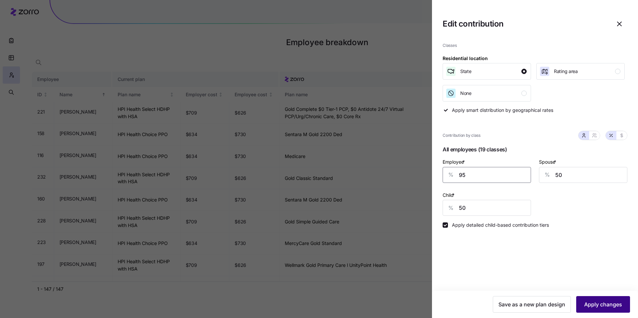  What do you see at coordinates (465, 59) in the screenshot?
I see `div: Residential location` at bounding box center [465, 59].